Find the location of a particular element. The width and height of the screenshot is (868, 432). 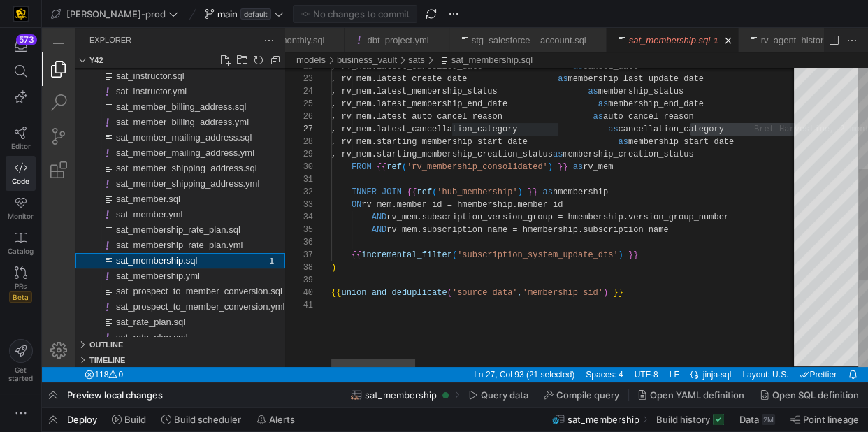

div: 30 is located at coordinates (264, 139).